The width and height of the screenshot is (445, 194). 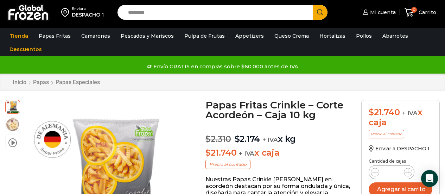 What do you see at coordinates (400, 118) in the screenshot?
I see `div: x caja` at bounding box center [400, 118].